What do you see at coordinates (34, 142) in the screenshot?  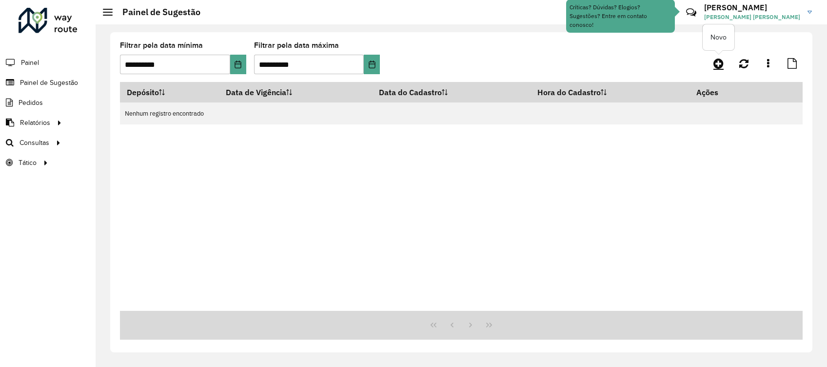 I see `span: Consultas` at bounding box center [34, 142].